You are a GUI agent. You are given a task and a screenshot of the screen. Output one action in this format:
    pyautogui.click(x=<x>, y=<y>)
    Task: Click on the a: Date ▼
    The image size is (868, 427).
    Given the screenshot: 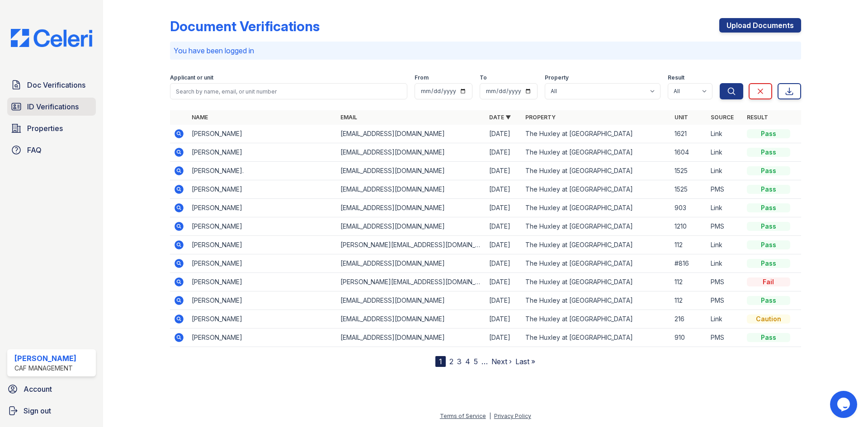 What is the action you would take?
    pyautogui.click(x=500, y=117)
    